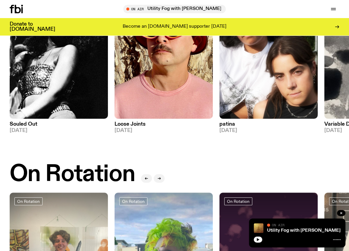  Describe the element at coordinates (268, 124) in the screenshot. I see `h3: patina` at that location.